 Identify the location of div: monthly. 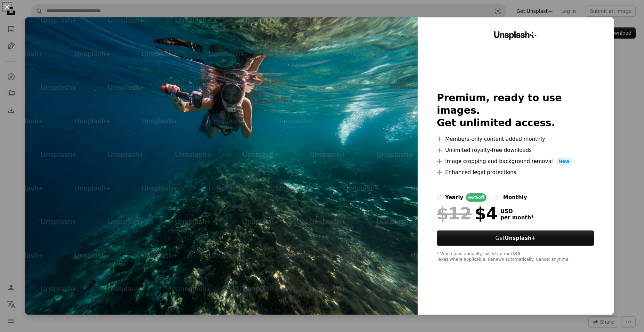
(515, 197).